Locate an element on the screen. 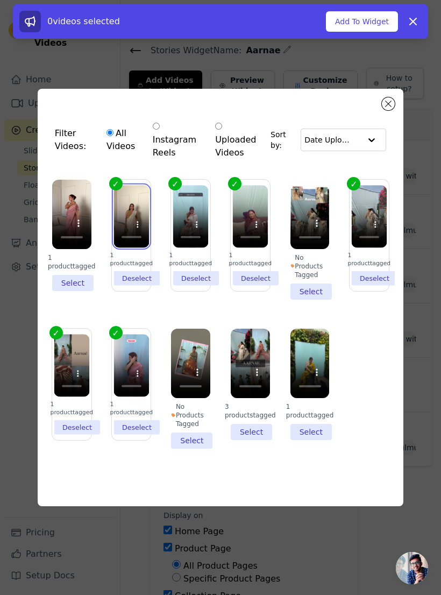 Image resolution: width=441 pixels, height=595 pixels. label: Uploaded Videos is located at coordinates (240, 140).